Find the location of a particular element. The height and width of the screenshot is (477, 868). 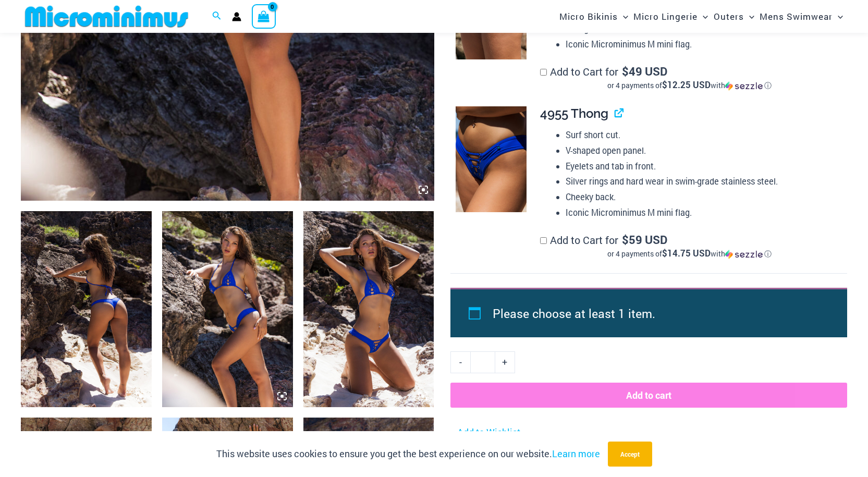

a: Micro BikinisMenu ToggleMenu Toggle is located at coordinates (594, 16).